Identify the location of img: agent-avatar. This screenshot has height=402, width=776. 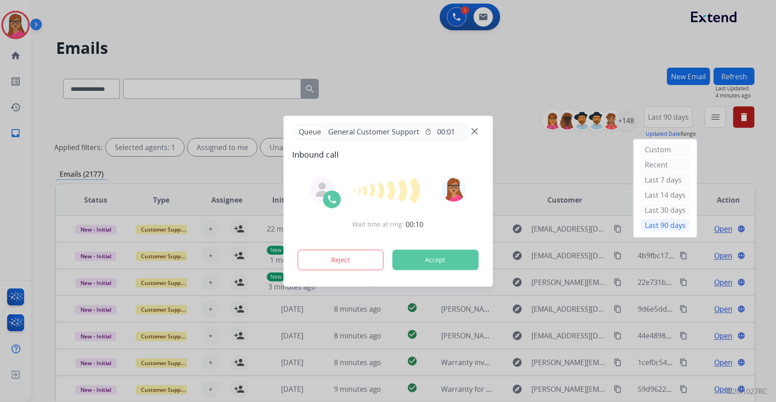
(322, 189).